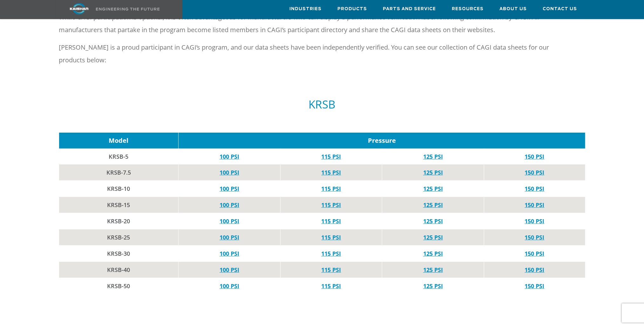 This screenshot has height=327, width=644. I want to click on h5: KRSB, so click(322, 104).